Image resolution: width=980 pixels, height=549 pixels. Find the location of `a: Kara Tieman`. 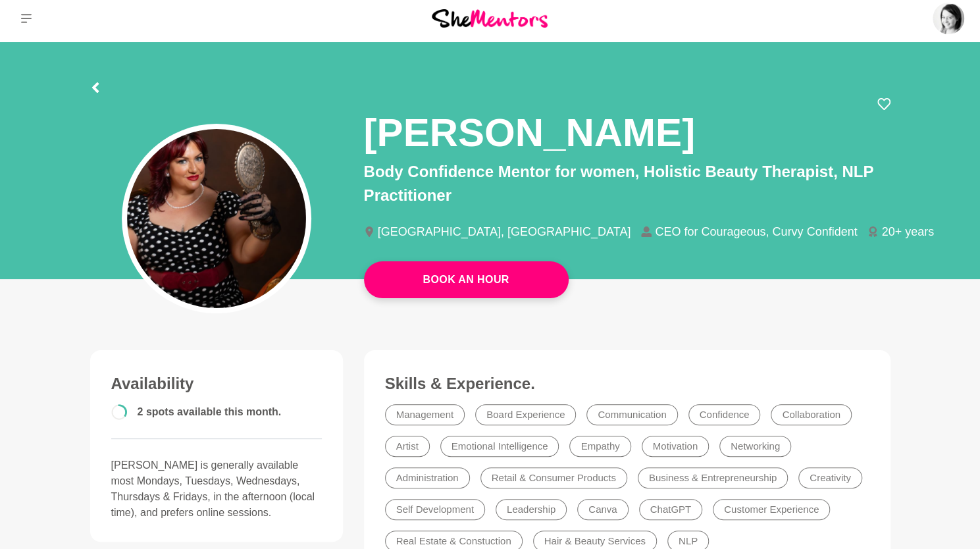

a: Kara Tieman is located at coordinates (949, 18).